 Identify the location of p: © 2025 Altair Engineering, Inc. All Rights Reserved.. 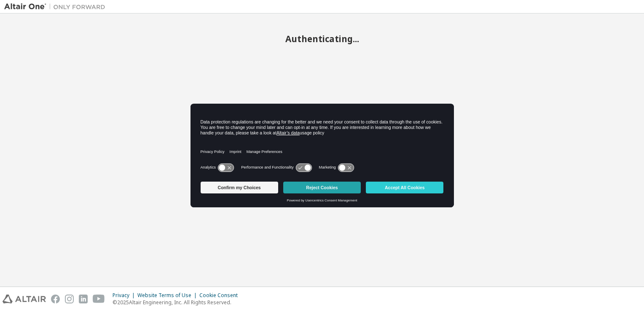
(177, 302).